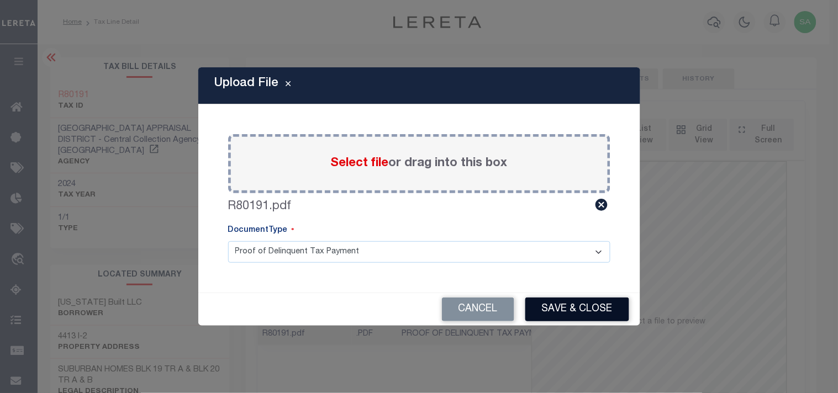 The width and height of the screenshot is (838, 393). Describe the element at coordinates (288, 86) in the screenshot. I see `button: Close` at that location.